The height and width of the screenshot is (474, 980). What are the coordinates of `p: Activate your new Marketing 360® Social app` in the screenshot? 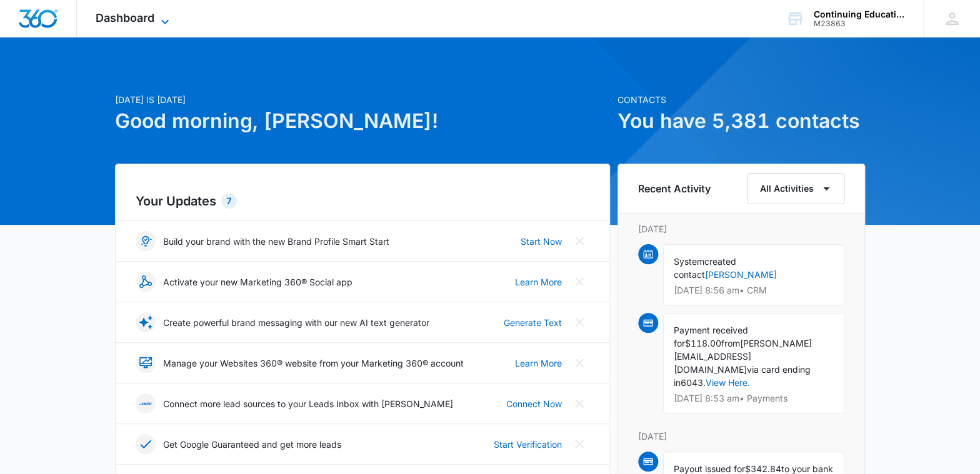 It's located at (258, 282).